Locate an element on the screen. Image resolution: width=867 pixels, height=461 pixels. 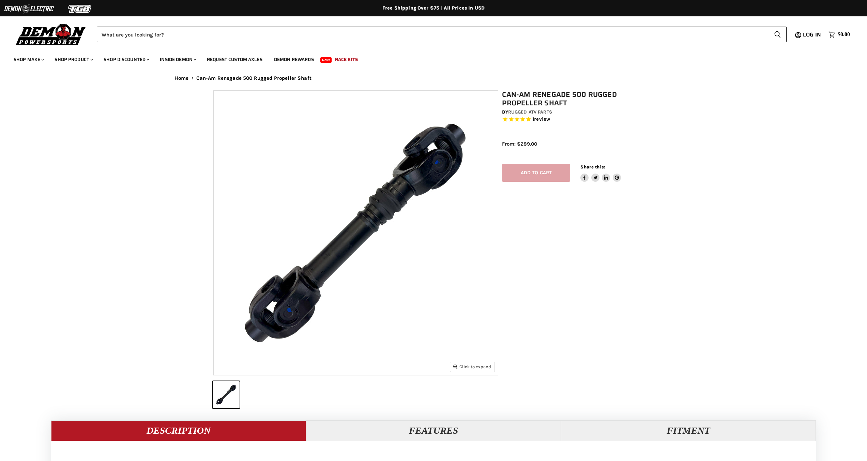
a: Demon Rewards is located at coordinates (294, 59).